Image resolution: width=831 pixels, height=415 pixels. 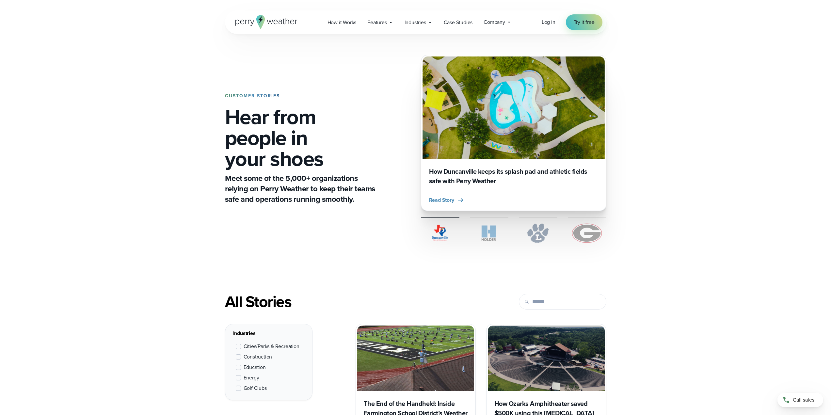 I want to click on div: slideshow, so click(x=513, y=133).